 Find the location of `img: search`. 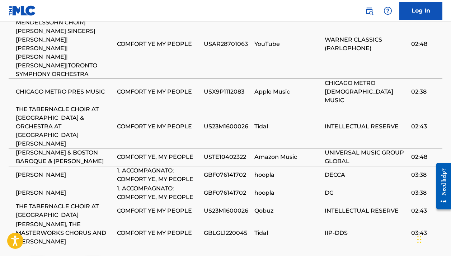

img: search is located at coordinates (369, 11).